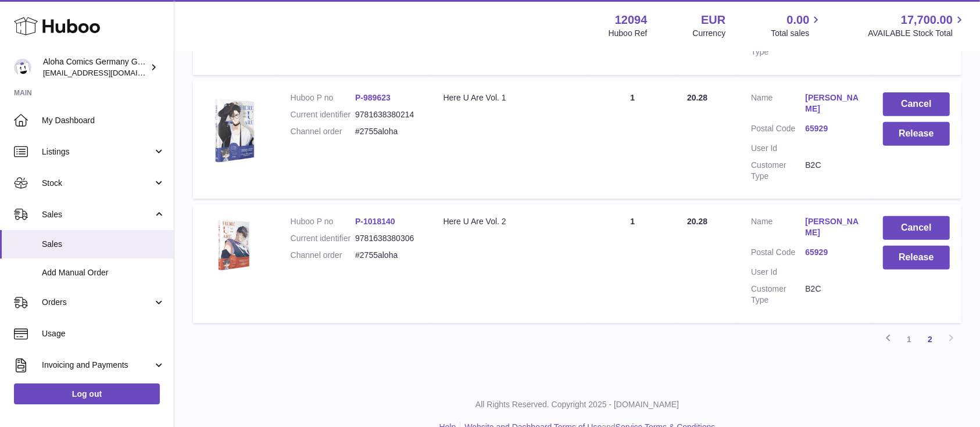 The image size is (980, 427). Describe the element at coordinates (234, 245) in the screenshot. I see `img: 1730641341.jpeg` at that location.